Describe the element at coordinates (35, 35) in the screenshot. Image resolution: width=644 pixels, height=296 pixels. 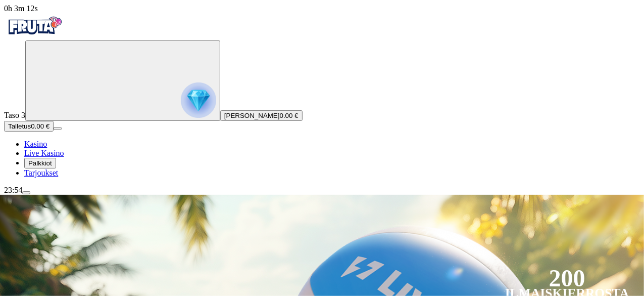
I see `a: Fruta` at that location.